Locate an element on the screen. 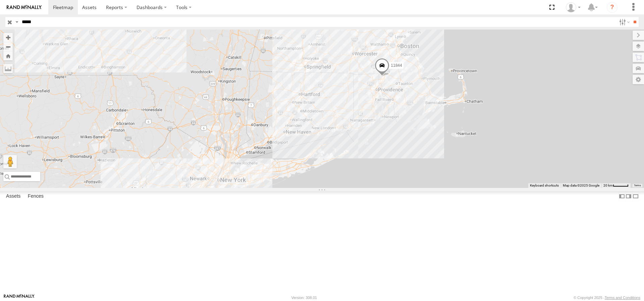  a: Terms and Conditions is located at coordinates (623, 298).